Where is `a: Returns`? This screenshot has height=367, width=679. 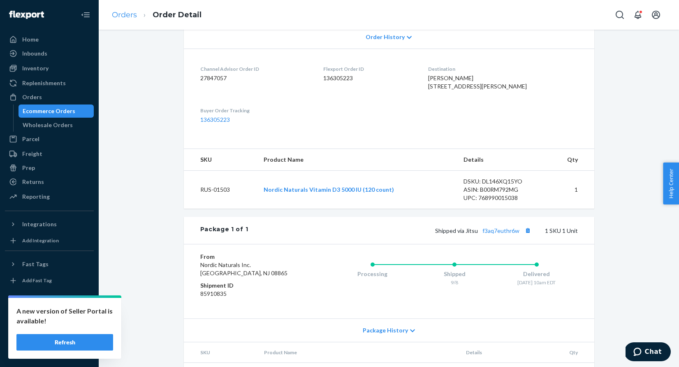
a: Returns is located at coordinates (49, 182).